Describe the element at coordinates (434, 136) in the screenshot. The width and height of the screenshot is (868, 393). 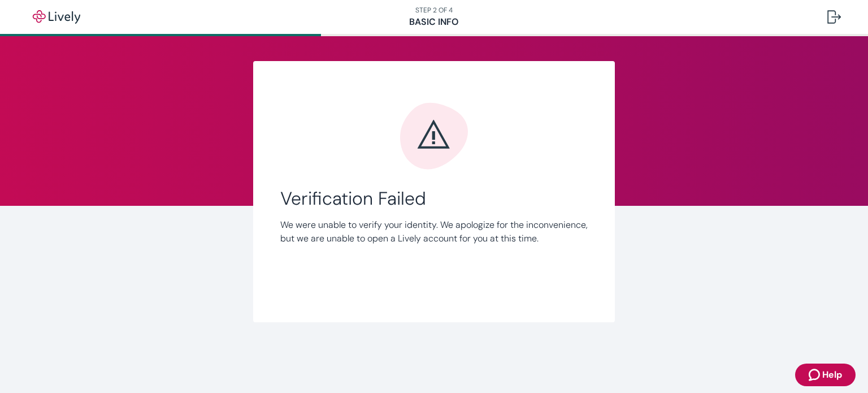
I see `svg: Error icon` at that location.